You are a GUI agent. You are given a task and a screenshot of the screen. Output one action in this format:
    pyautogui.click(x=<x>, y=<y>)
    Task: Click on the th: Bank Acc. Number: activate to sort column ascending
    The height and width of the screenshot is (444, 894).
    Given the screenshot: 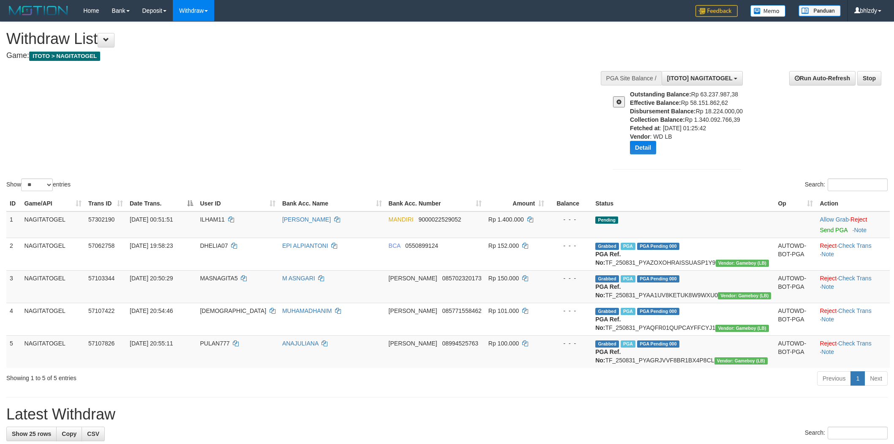 What is the action you would take?
    pyautogui.click(x=435, y=203)
    